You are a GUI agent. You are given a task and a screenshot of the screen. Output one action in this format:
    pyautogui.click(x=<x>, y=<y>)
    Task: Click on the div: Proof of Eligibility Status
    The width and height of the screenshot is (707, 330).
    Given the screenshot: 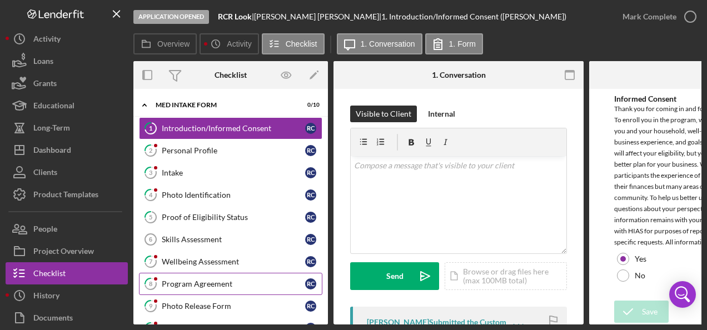 What is the action you would take?
    pyautogui.click(x=233, y=217)
    